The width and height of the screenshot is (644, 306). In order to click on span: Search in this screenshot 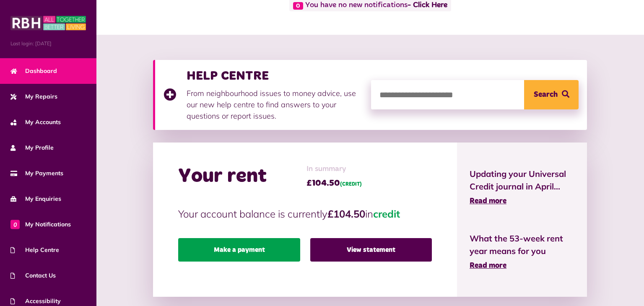, I will do `click(545, 95)`.